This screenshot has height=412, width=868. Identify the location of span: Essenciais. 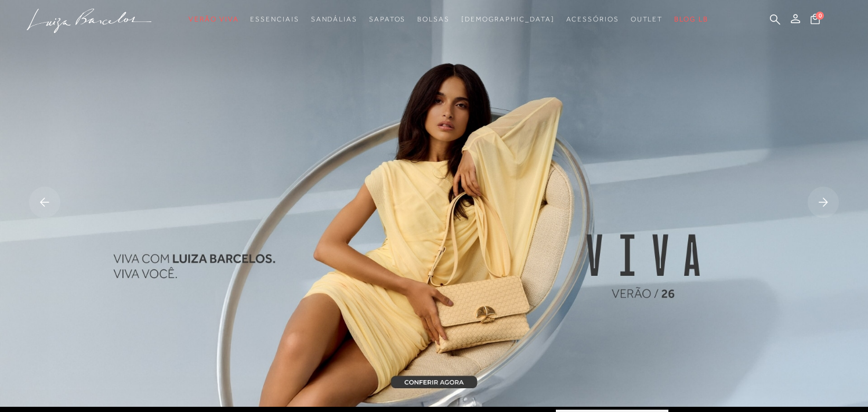
(274, 19).